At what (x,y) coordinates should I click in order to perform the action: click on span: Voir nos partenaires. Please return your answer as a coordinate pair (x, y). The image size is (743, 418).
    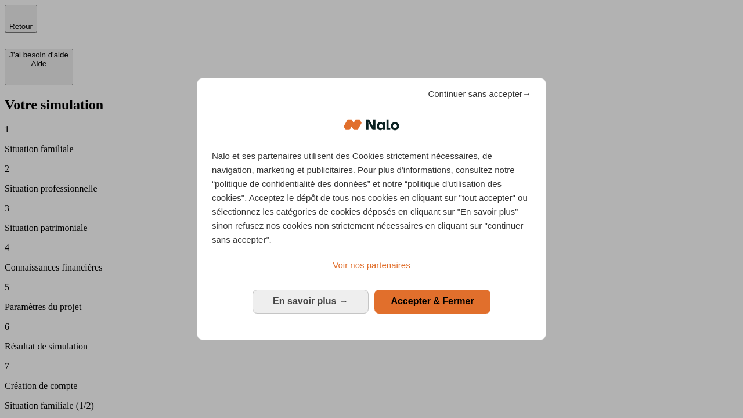
    Looking at the image, I should click on (371, 265).